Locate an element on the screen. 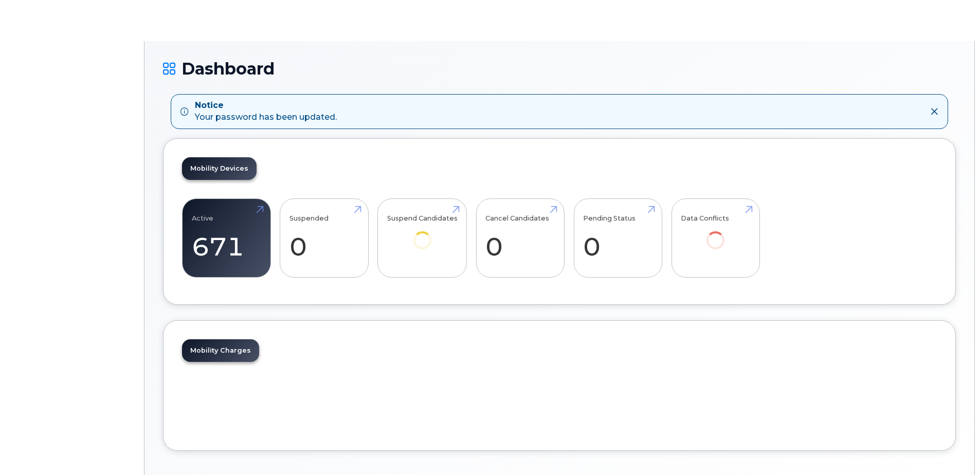  div: Your password has been updated. is located at coordinates (265, 112).